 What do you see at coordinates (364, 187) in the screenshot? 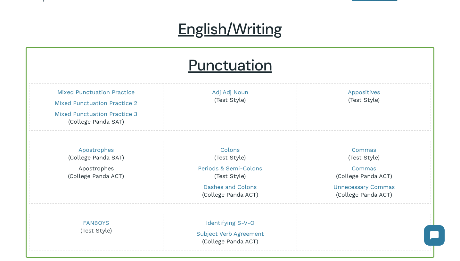
I see `a: Unnecessary Commas` at bounding box center [364, 187].